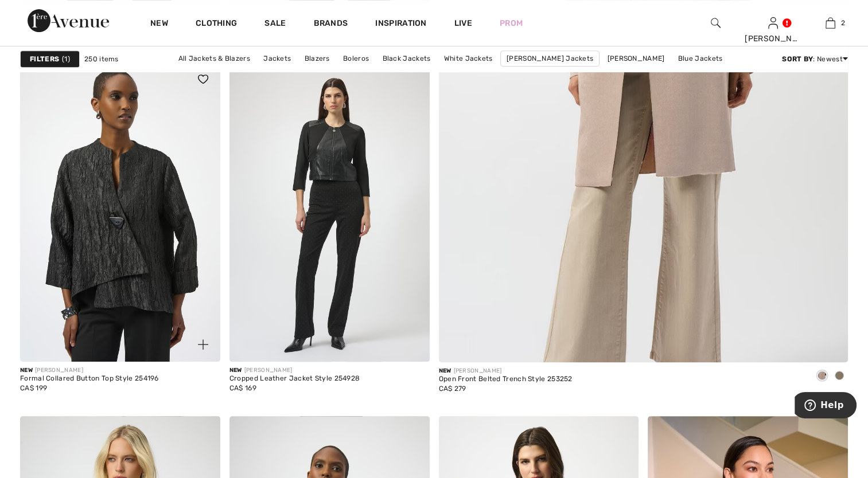 The height and width of the screenshot is (478, 868). I want to click on a: Clothing, so click(216, 24).